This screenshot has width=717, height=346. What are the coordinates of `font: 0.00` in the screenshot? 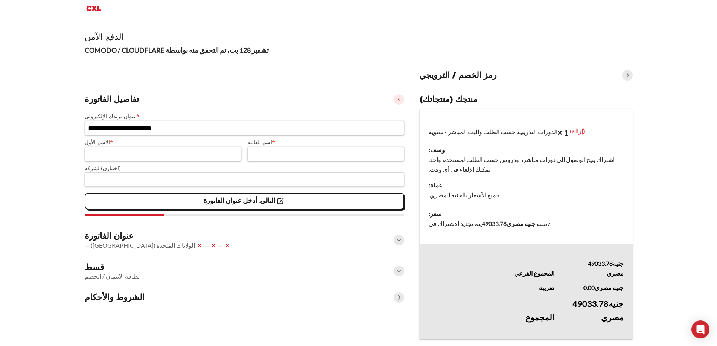 It's located at (589, 287).